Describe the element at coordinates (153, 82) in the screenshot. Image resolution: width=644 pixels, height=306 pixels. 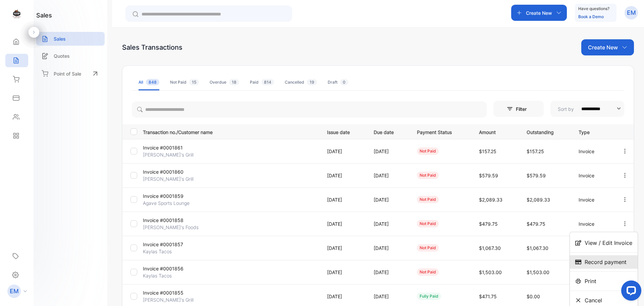
I see `span: 848` at that location.